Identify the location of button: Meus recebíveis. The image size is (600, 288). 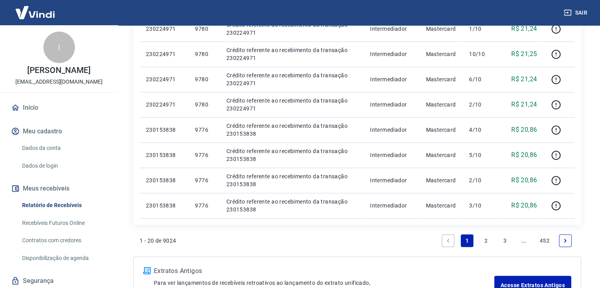
(59, 189).